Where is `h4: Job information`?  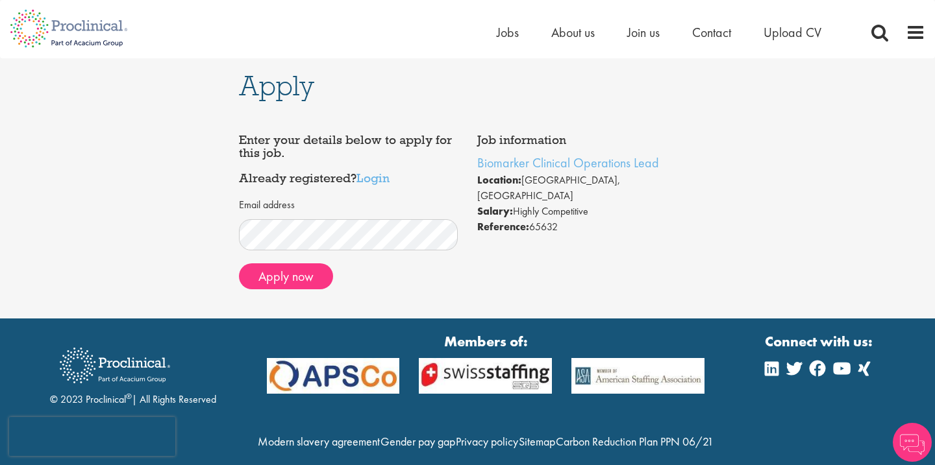 h4: Job information is located at coordinates (587, 140).